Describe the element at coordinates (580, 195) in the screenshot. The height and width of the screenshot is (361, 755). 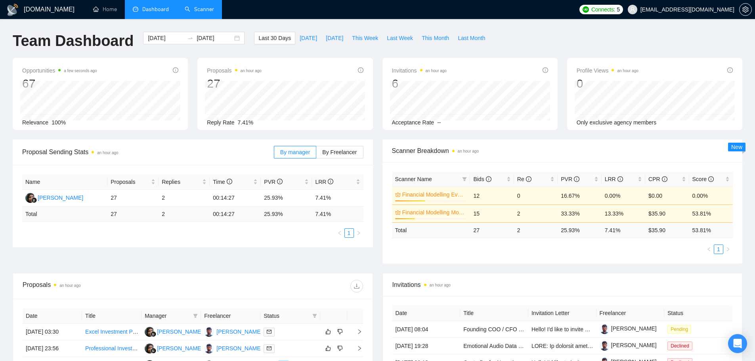
I see `td: 16.67%` at that location.